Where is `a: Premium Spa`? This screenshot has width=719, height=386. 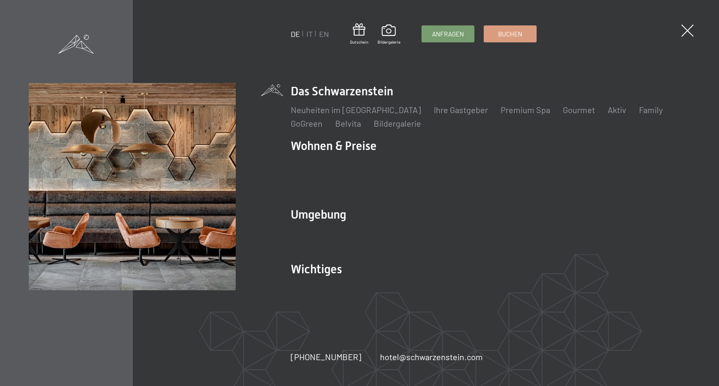 a: Premium Spa is located at coordinates (526, 110).